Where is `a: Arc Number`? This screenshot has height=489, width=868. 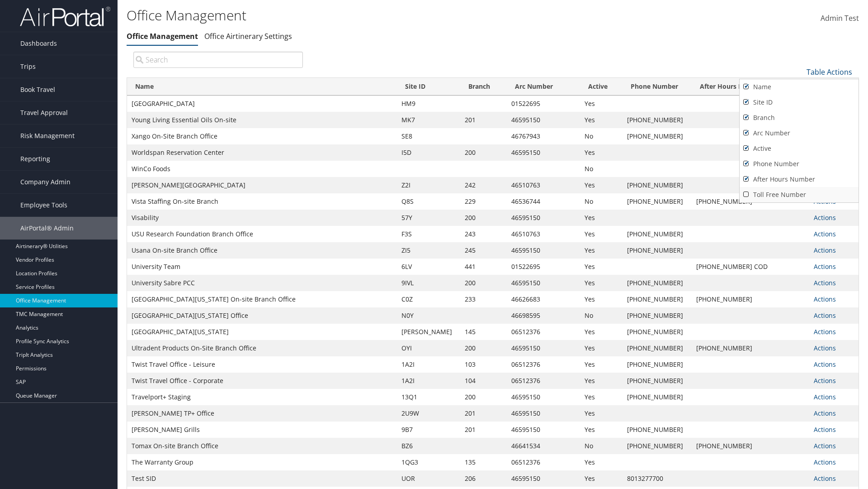
a: Arc Number is located at coordinates (799, 133).